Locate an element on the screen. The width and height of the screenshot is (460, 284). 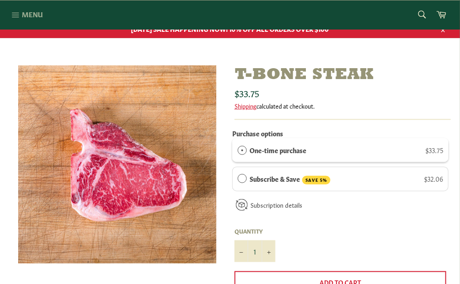
label: Subscribe & Save is located at coordinates (290, 179).